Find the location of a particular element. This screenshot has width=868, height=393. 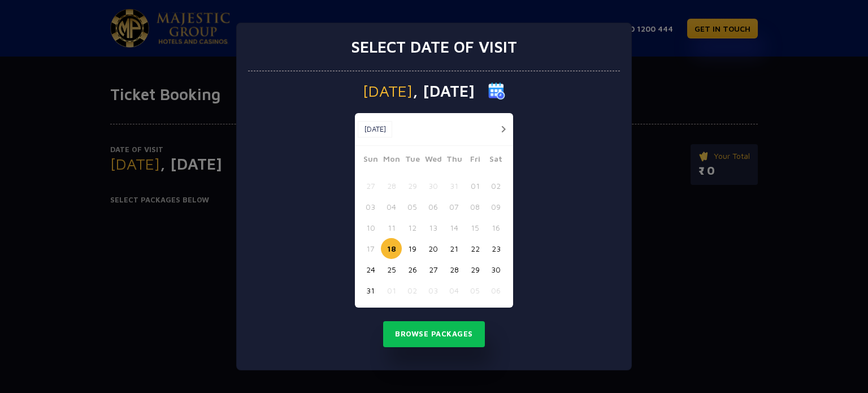

button: 16 is located at coordinates (496, 227).